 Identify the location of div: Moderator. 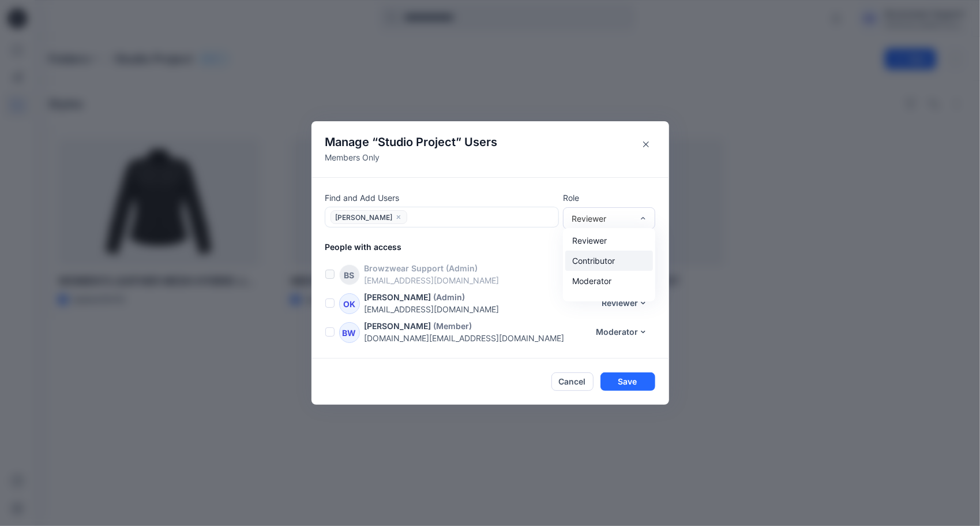
(609, 280).